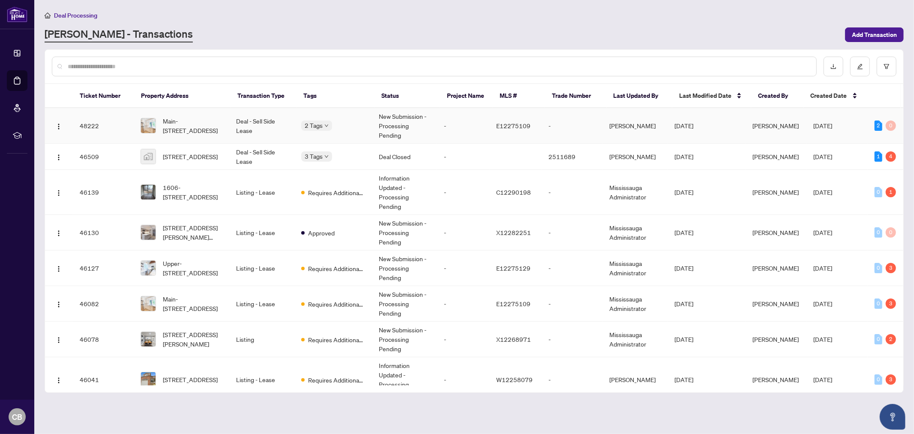 The width and height of the screenshot is (914, 434). I want to click on span: E12275109, so click(513, 126).